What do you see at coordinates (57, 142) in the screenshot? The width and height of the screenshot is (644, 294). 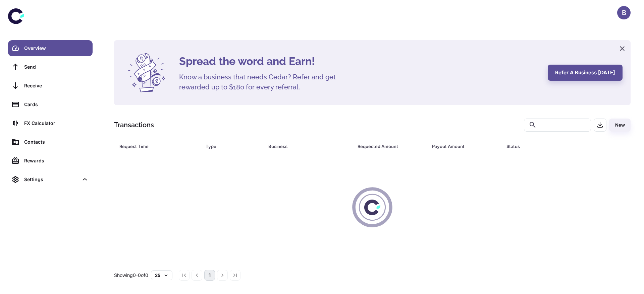 I see `div: Contacts` at bounding box center [57, 142].